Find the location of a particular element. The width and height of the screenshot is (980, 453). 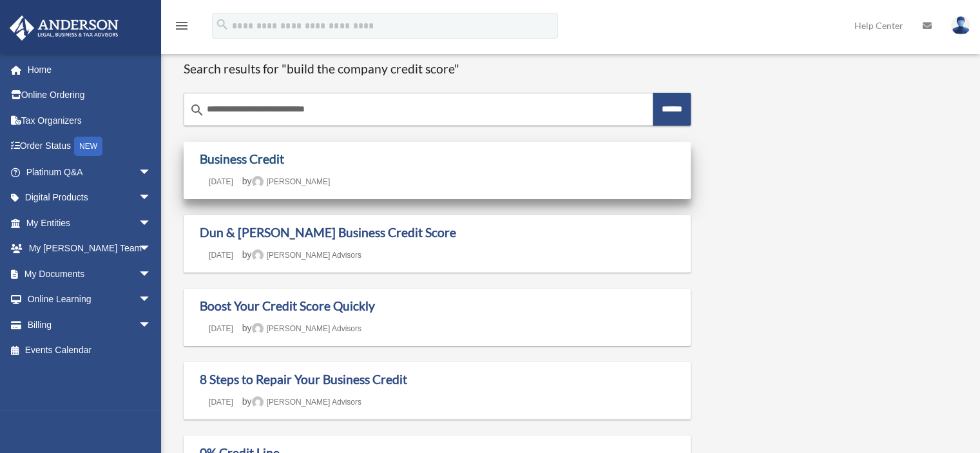

a: Online Learningarrow_drop_down is located at coordinates (89, 300).